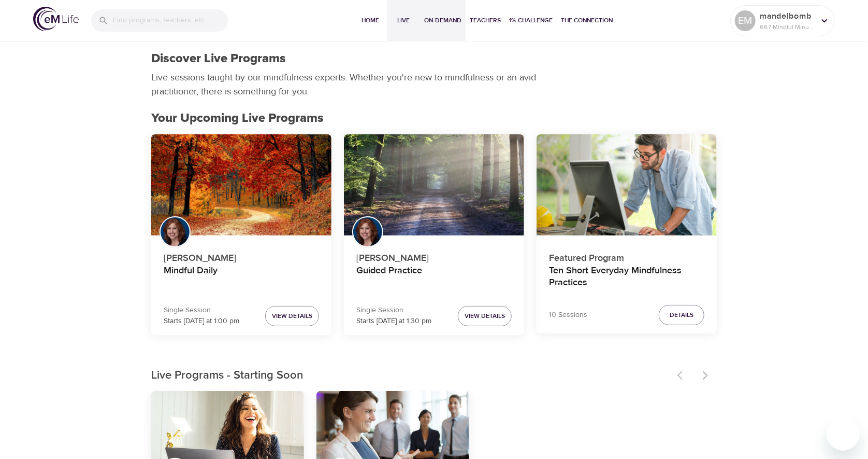 The width and height of the screenshot is (868, 459). What do you see at coordinates (788, 27) in the screenshot?
I see `p: 667 Mindful Minutes` at bounding box center [788, 27].